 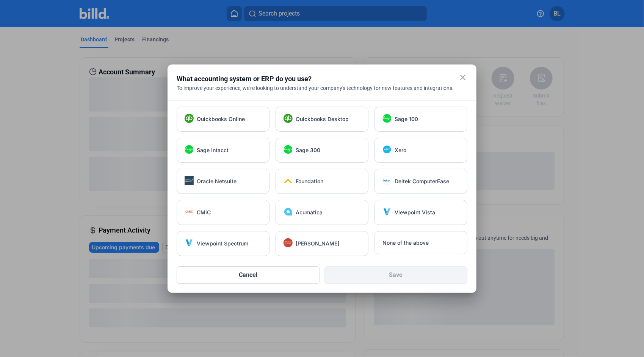 I want to click on div: To improve your experience, we're looking to understand your company's technology for new feature..., so click(x=322, y=88).